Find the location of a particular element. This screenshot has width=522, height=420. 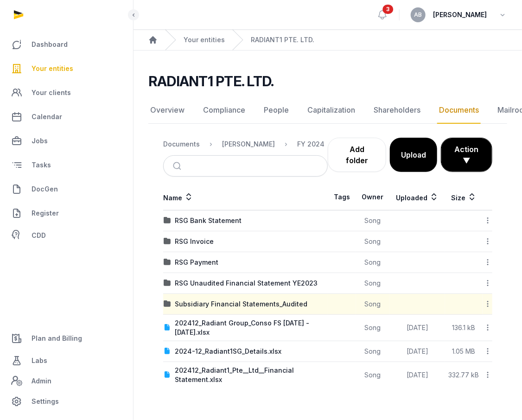

div: Subsidiary Financial Statements_Audited is located at coordinates (241, 304).